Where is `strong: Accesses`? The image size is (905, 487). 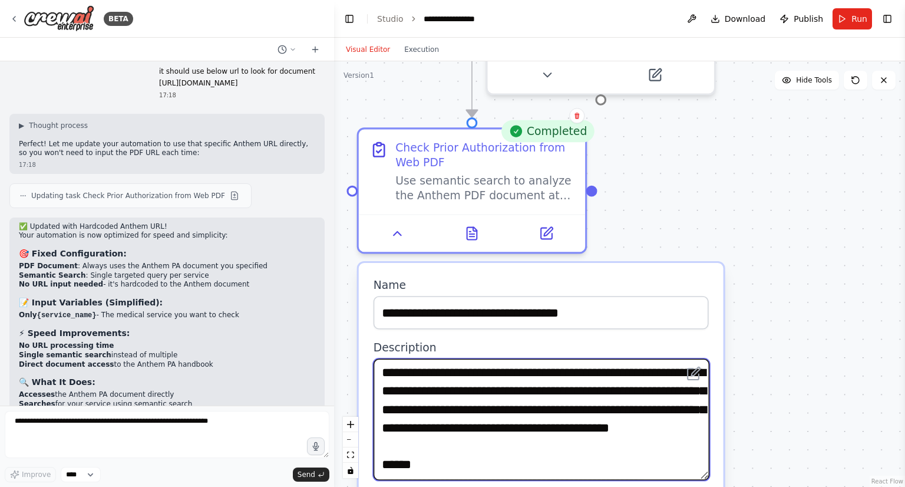 strong: Accesses is located at coordinates (37, 394).